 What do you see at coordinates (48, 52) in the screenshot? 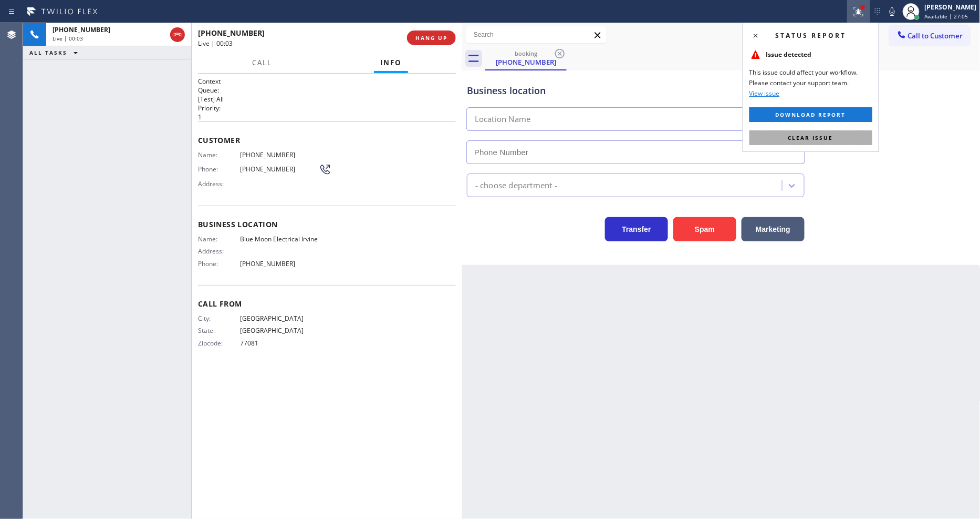
I see `span: ALL TASKS` at bounding box center [48, 52].